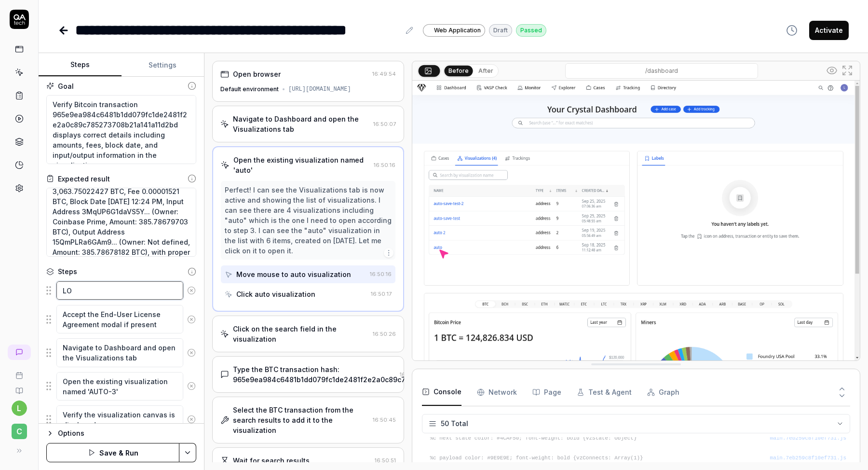 The image size is (868, 470). What do you see at coordinates (442, 392) in the screenshot?
I see `button: Console` at bounding box center [442, 392].